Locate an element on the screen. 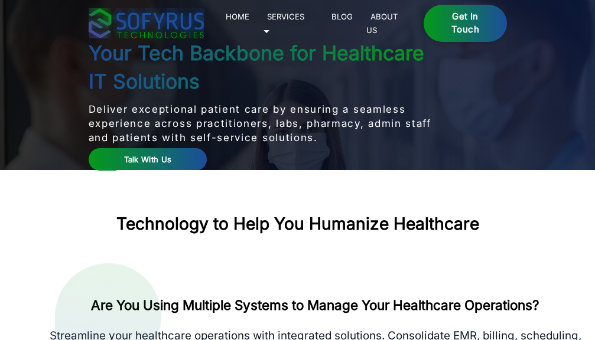 This screenshot has height=340, width=595. a: Blog is located at coordinates (342, 17).